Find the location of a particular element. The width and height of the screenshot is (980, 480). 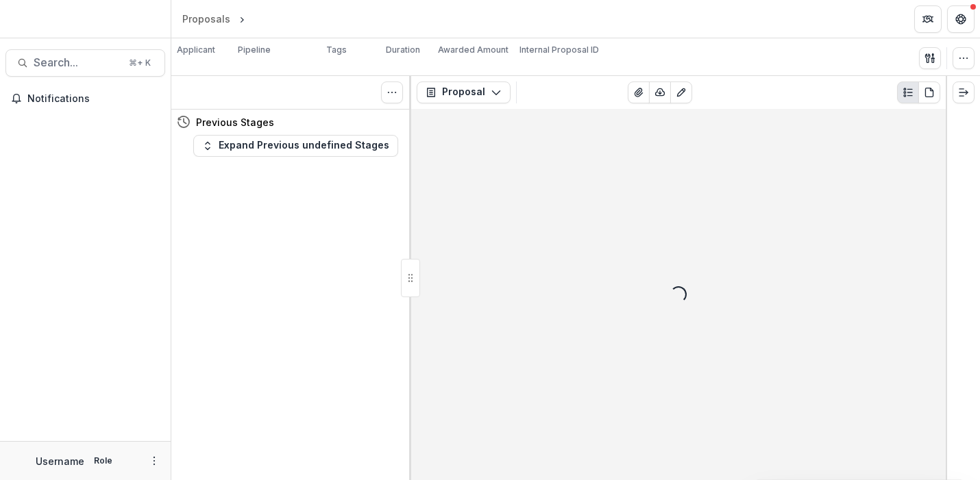

button: Get Help is located at coordinates (961, 19).